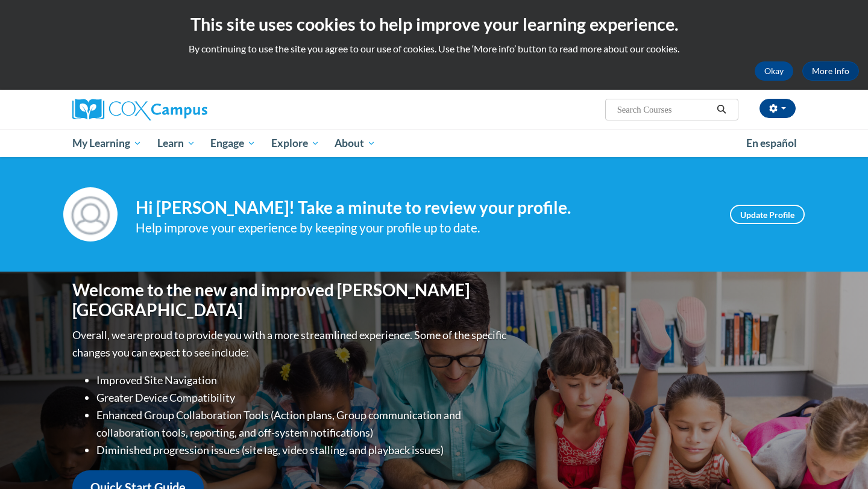 This screenshot has width=868, height=489. I want to click on span: Engage, so click(232, 143).